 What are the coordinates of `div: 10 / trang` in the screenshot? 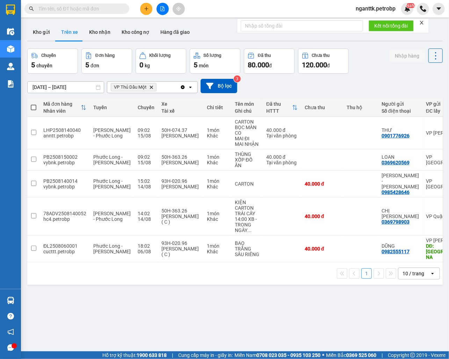 It's located at (413, 274).